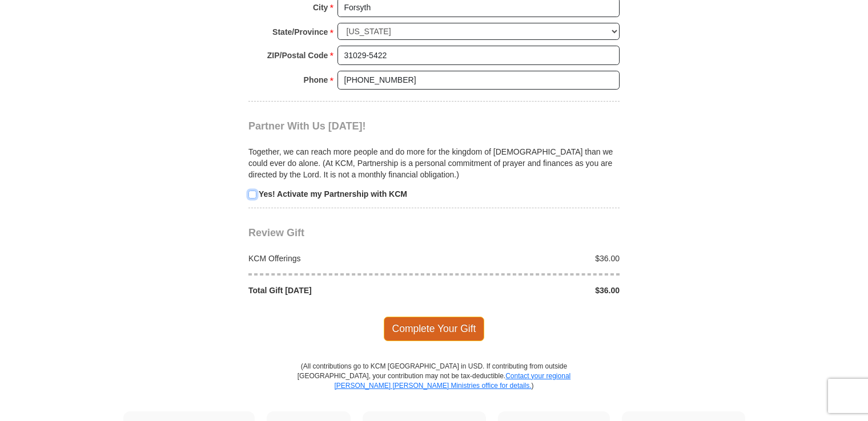 Image resolution: width=868 pixels, height=421 pixels. Describe the element at coordinates (338, 258) in the screenshot. I see `div: KCM Offerings` at that location.